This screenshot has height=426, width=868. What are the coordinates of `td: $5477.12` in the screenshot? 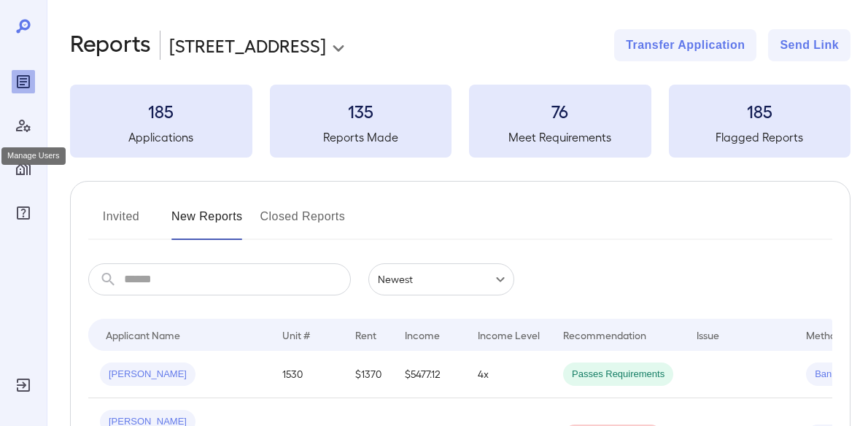 It's located at (430, 374).